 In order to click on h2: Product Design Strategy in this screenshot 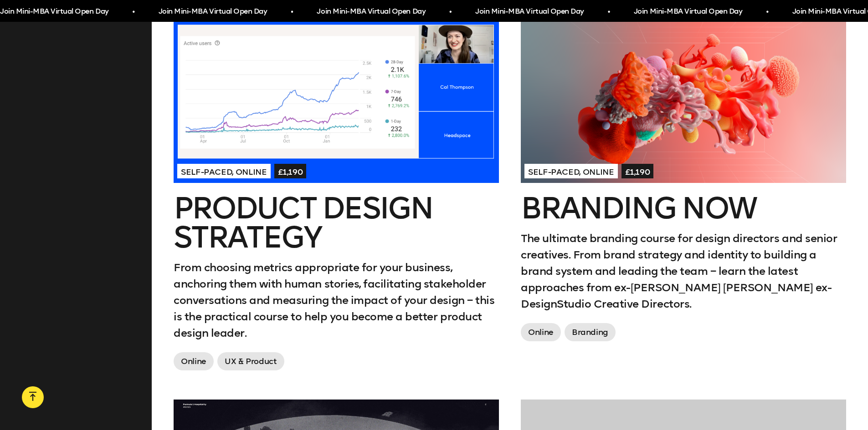, I will do `click(336, 223)`.